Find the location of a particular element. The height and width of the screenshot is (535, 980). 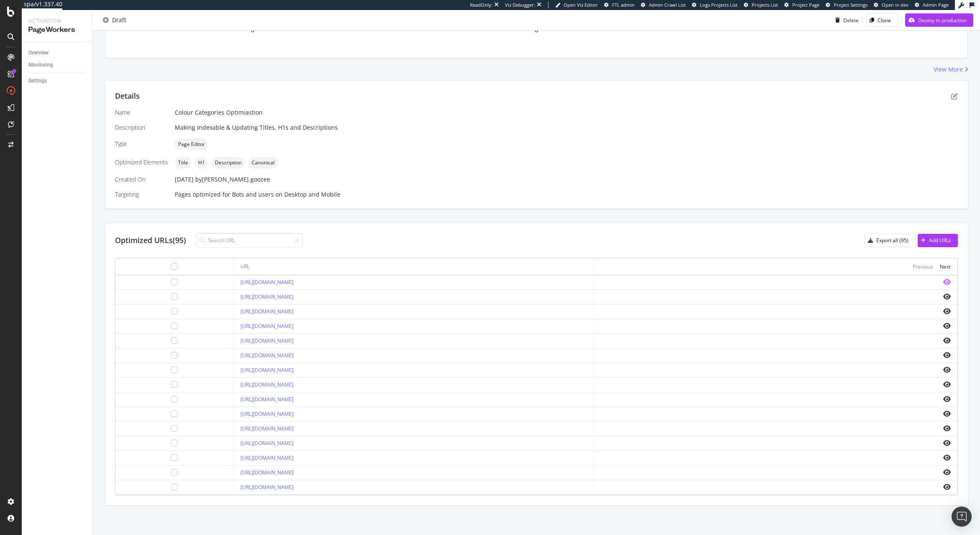

span: H1 is located at coordinates (202, 163).